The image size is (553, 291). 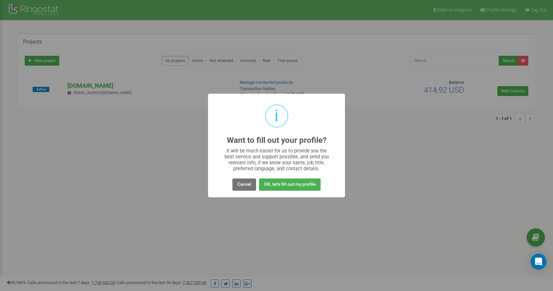 I want to click on button: Cancel, so click(x=244, y=184).